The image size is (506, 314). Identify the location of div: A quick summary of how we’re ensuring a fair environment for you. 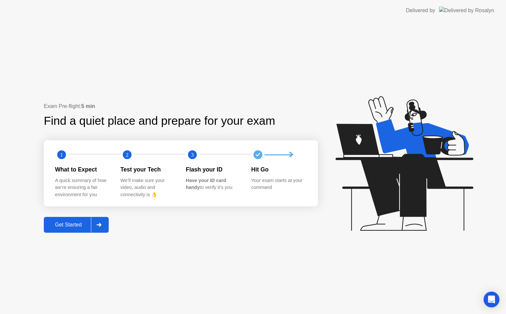
(82, 188).